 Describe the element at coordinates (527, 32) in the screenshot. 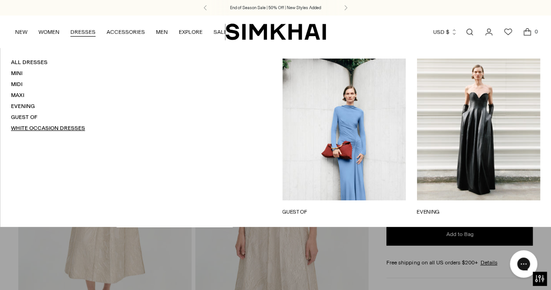

I see `a: Open cart modal` at that location.